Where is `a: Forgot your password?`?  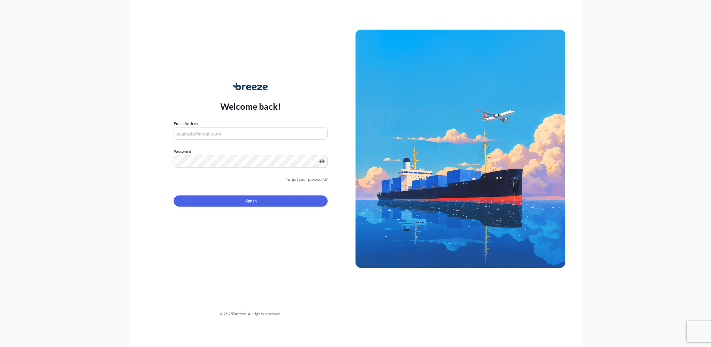
a: Forgot your password? is located at coordinates (306, 179).